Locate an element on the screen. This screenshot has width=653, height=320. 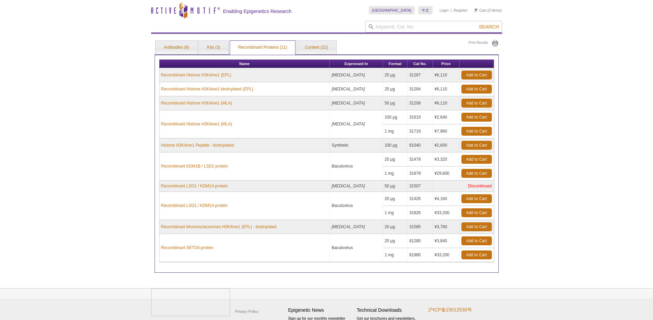
th: Price is located at coordinates (446, 64).